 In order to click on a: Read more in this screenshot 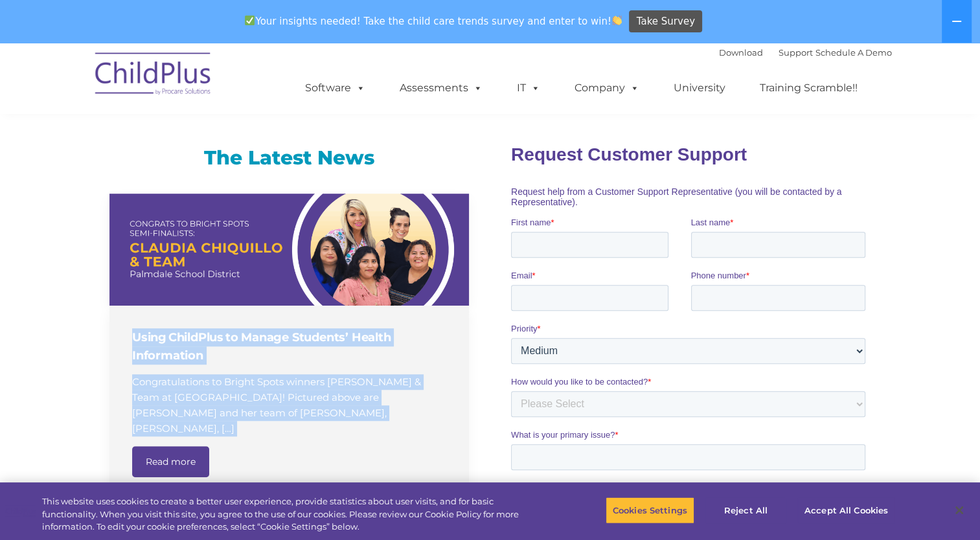, I will do `click(170, 462)`.